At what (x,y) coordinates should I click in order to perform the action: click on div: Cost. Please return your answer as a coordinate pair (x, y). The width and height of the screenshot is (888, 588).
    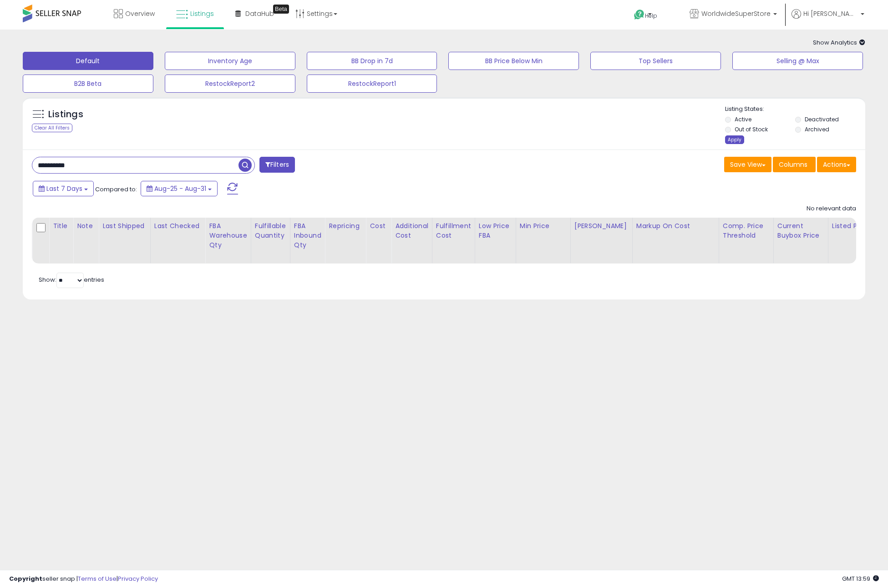
    Looking at the image, I should click on (378, 226).